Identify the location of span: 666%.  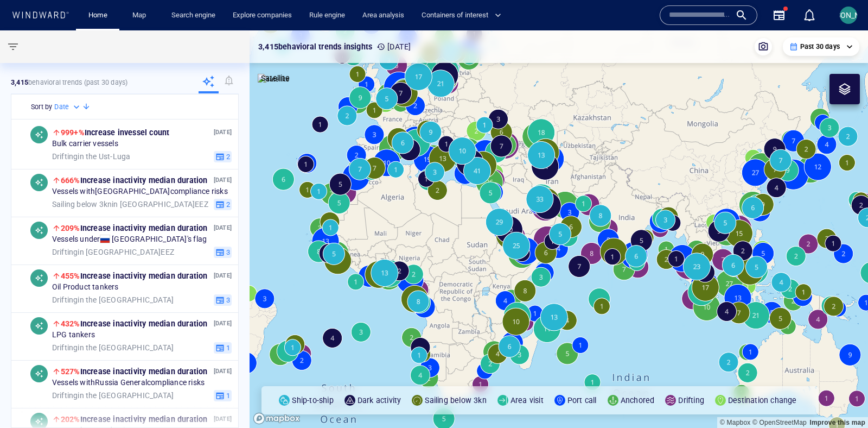
(70, 181).